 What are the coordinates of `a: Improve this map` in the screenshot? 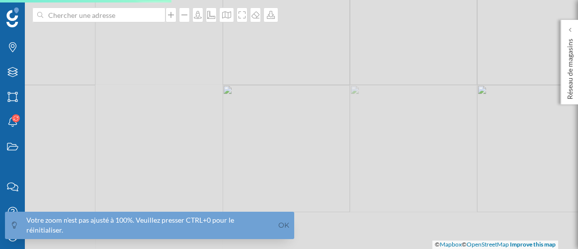 It's located at (532, 244).